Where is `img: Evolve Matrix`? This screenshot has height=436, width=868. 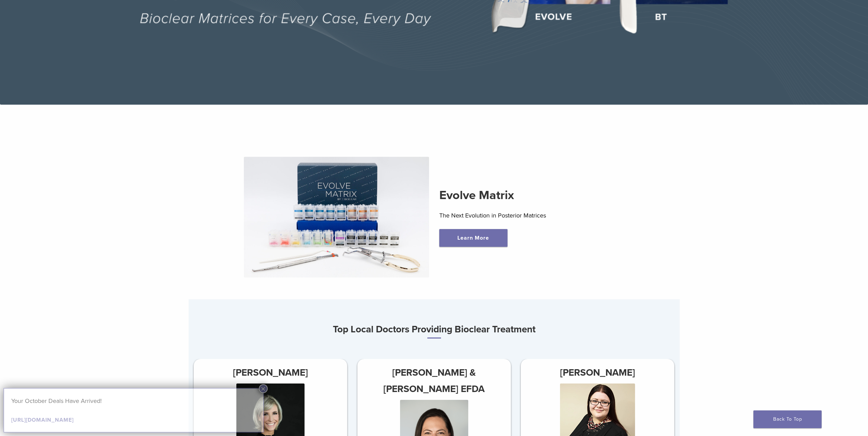
img: Evolve Matrix is located at coordinates (336, 218).